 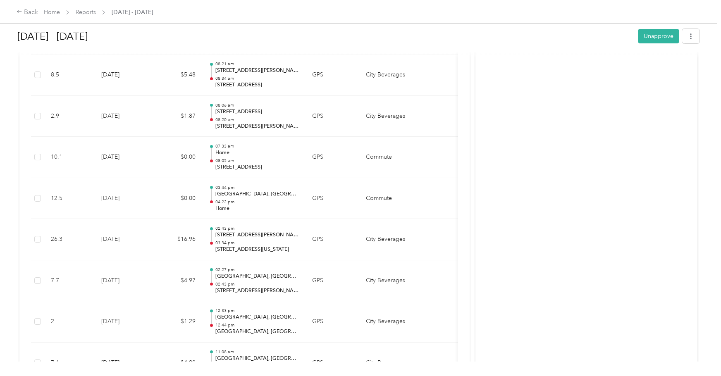 I want to click on p: 03:44 pm, so click(x=257, y=188).